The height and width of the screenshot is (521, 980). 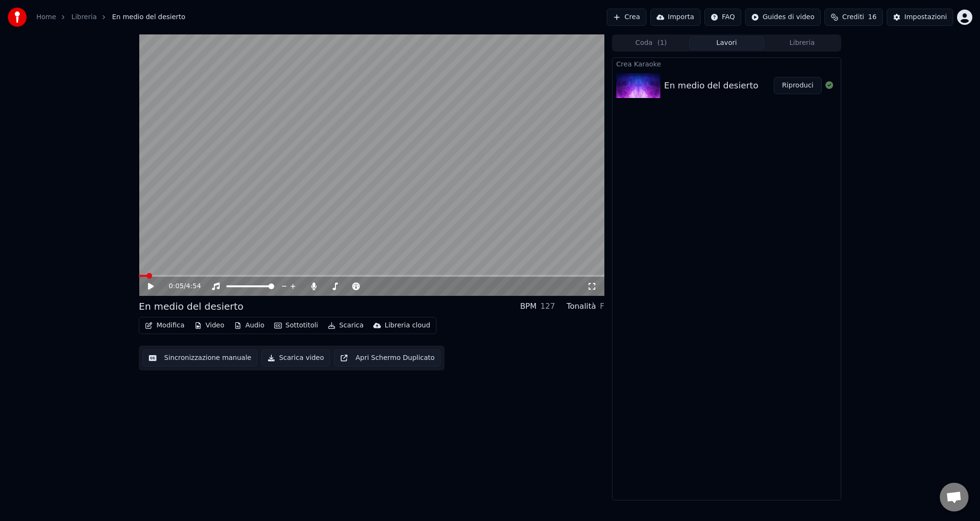 I want to click on button: Guides di video, so click(x=782, y=18).